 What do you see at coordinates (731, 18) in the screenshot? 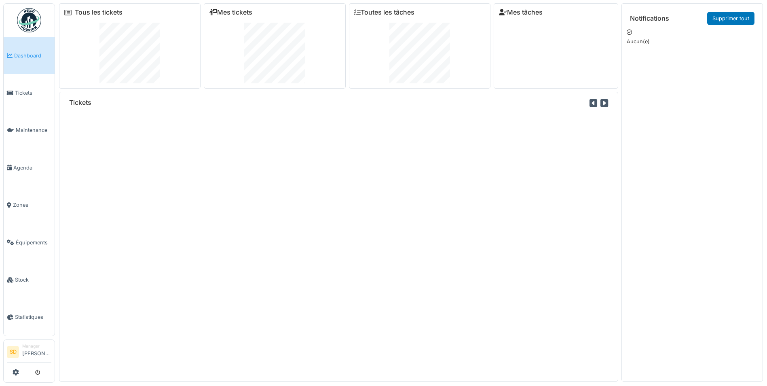
I see `a: Supprimer tout` at bounding box center [731, 18].